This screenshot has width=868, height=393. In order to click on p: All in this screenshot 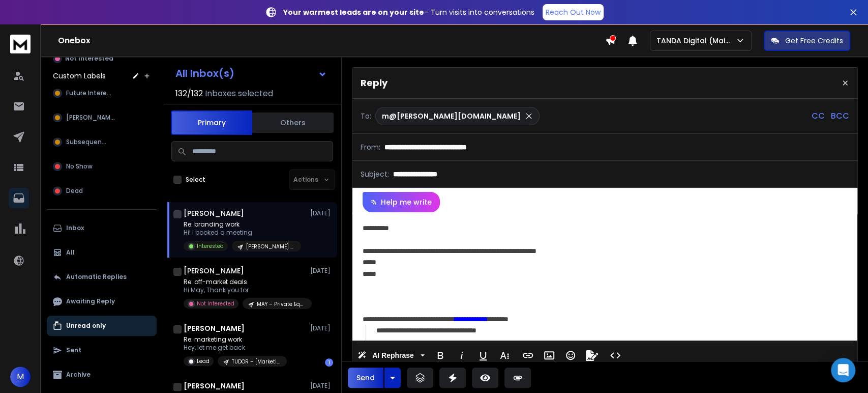, I will do `click(70, 252)`.